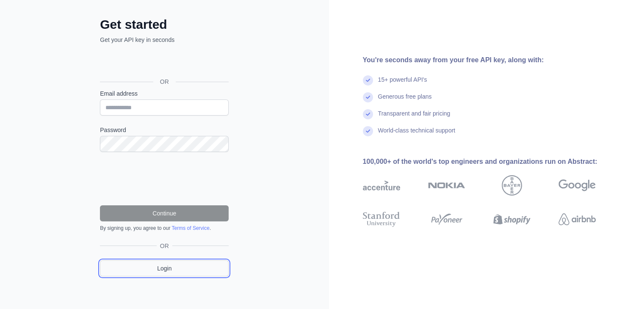 Image resolution: width=644 pixels, height=309 pixels. I want to click on img: nokia, so click(447, 185).